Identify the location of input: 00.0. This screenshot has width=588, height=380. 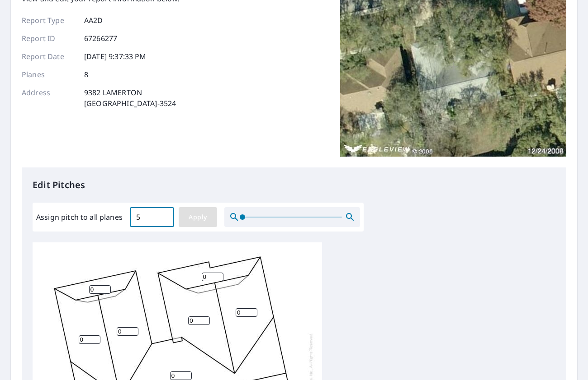
(152, 217).